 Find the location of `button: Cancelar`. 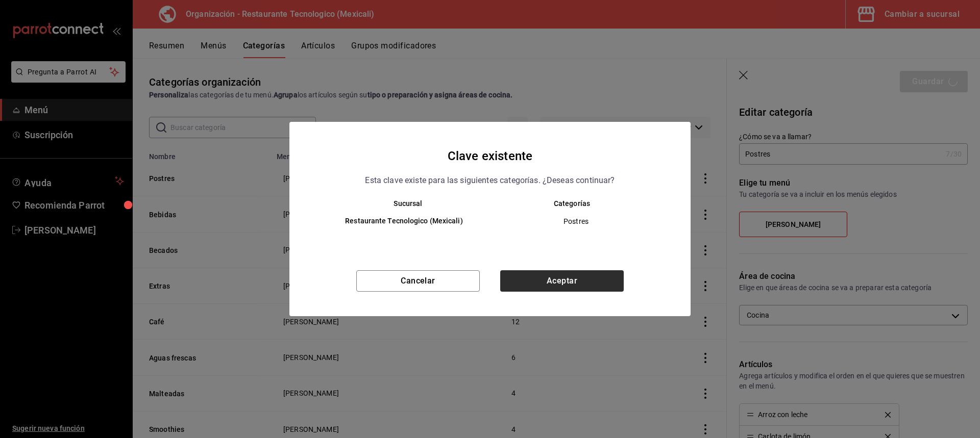

button: Cancelar is located at coordinates (418, 281).